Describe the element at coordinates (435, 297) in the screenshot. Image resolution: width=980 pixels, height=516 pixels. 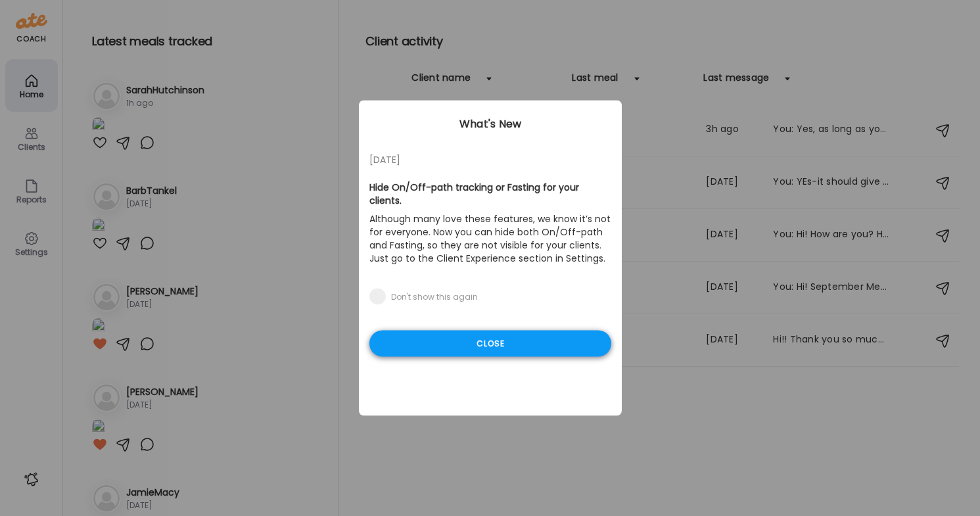
I see `div: Don't show this again` at that location.